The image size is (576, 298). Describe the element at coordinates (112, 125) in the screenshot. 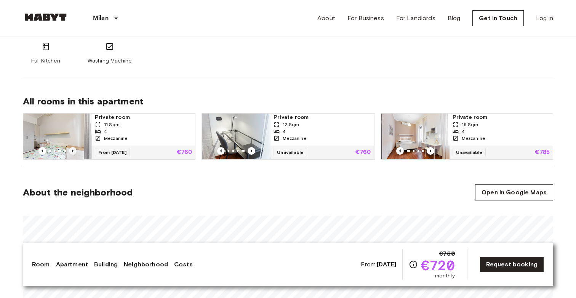

I see `span: 11 Sqm` at that location.